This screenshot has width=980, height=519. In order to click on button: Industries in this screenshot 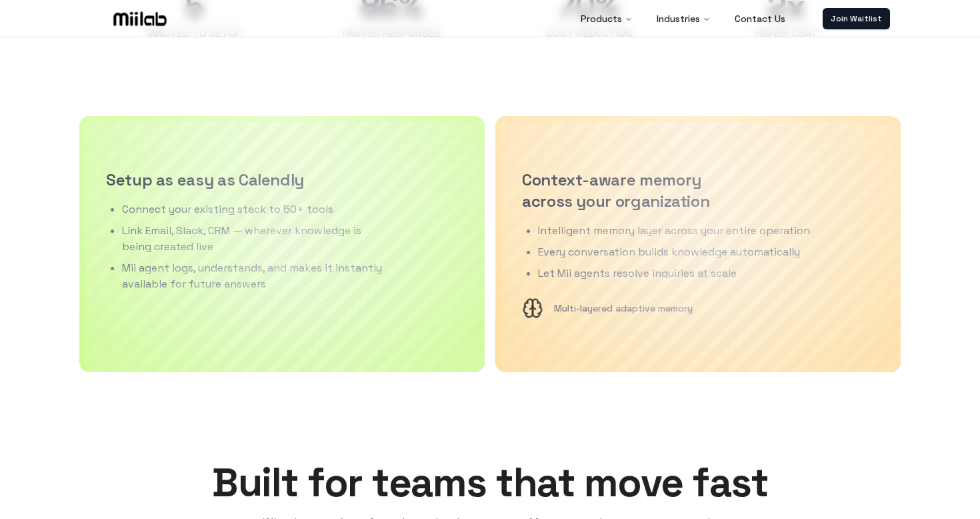, I will do `click(684, 19)`.